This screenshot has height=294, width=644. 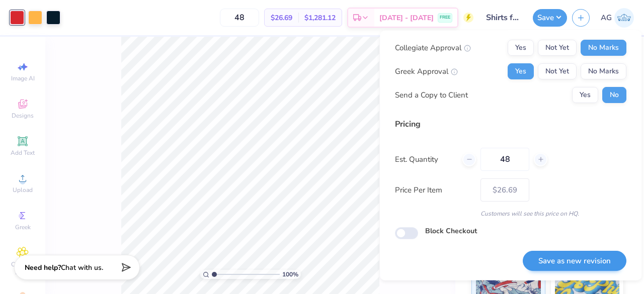 I want to click on span: Clipart & logos, so click(x=22, y=268).